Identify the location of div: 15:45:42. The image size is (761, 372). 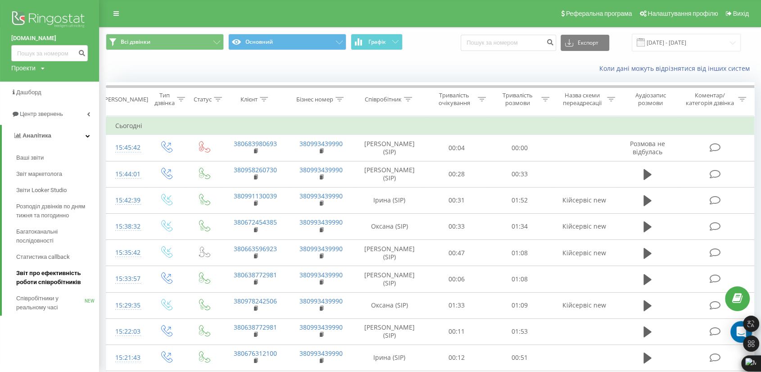
(126, 147).